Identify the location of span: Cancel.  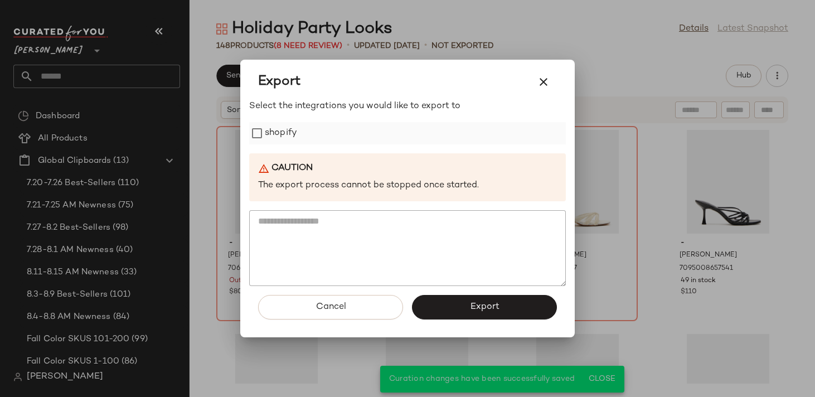
(330, 307).